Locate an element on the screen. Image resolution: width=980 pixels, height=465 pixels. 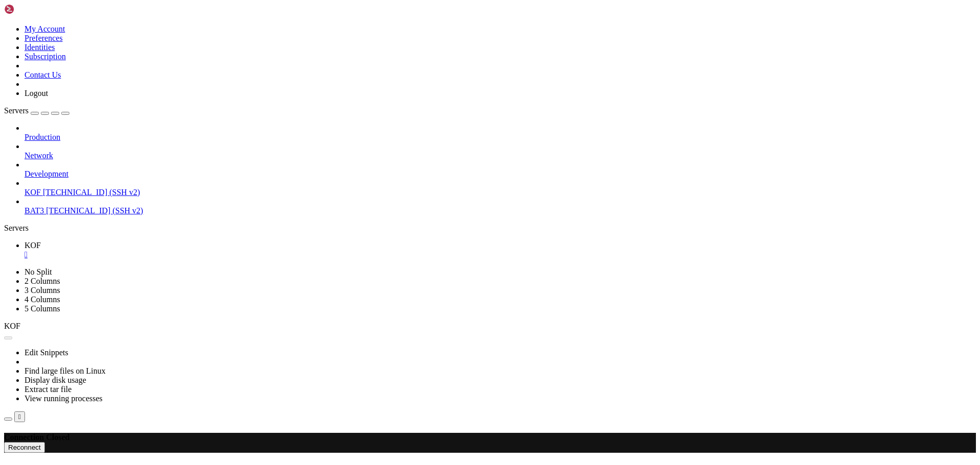
a: View running processes is located at coordinates (63, 398).